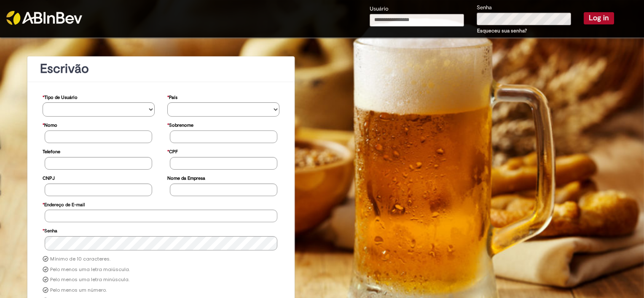  I want to click on a: Esqueceu sua senha?, so click(502, 31).